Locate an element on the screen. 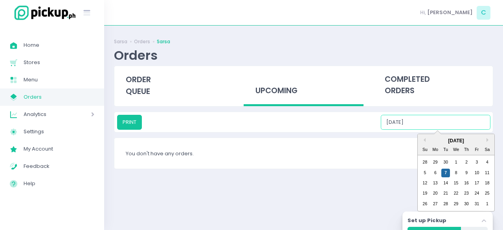 The image size is (503, 230). span: Help is located at coordinates (59, 183).